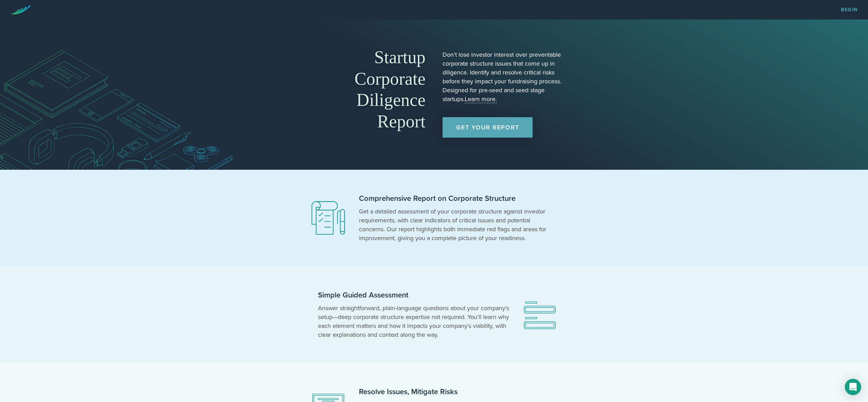 The width and height of the screenshot is (868, 402). I want to click on p: Get a detailed assessment of your corporate structure against investor requirements, with clear i..., so click(454, 225).